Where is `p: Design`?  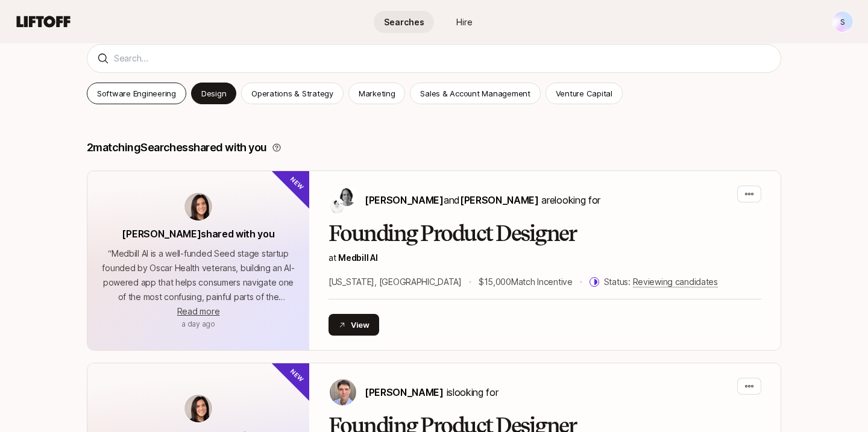 p: Design is located at coordinates (213, 93).